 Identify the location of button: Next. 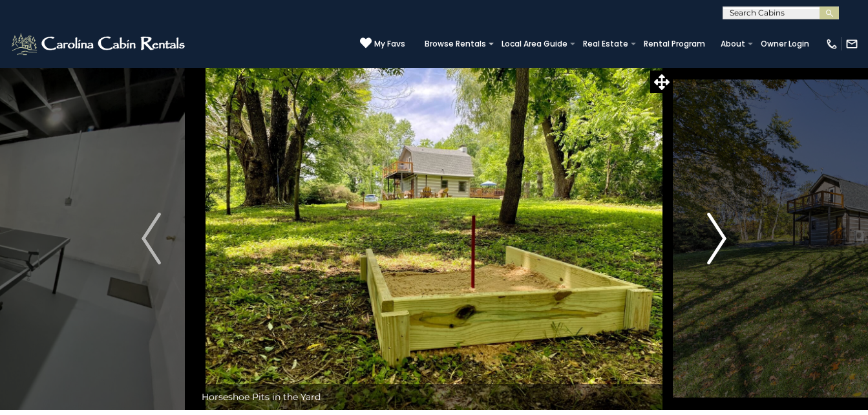
(717, 238).